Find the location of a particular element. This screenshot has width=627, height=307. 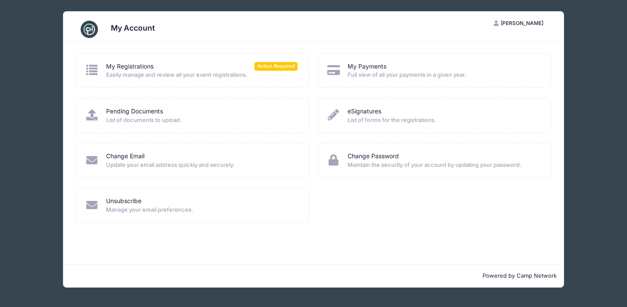

a: My Payments is located at coordinates (367, 66).